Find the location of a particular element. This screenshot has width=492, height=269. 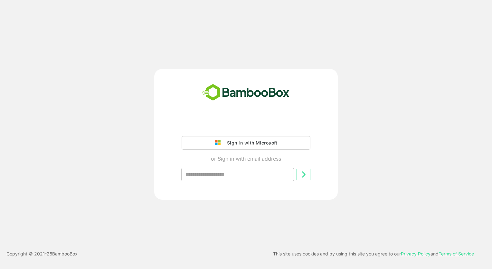

p: This site uses cookies and by using this site you agree to our and is located at coordinates (373, 253).